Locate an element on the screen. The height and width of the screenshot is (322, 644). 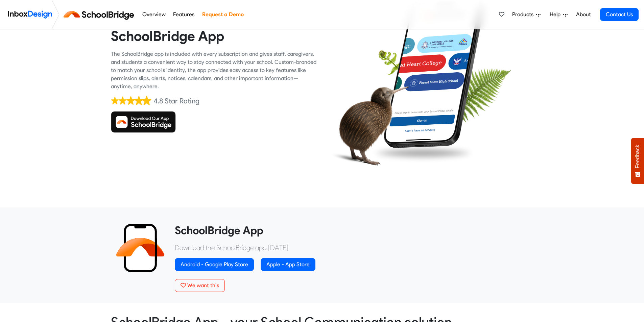
span: Feedback is located at coordinates (638, 156).